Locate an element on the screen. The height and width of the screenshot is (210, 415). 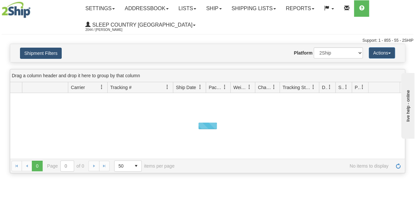
a: Settings is located at coordinates (100, 9).